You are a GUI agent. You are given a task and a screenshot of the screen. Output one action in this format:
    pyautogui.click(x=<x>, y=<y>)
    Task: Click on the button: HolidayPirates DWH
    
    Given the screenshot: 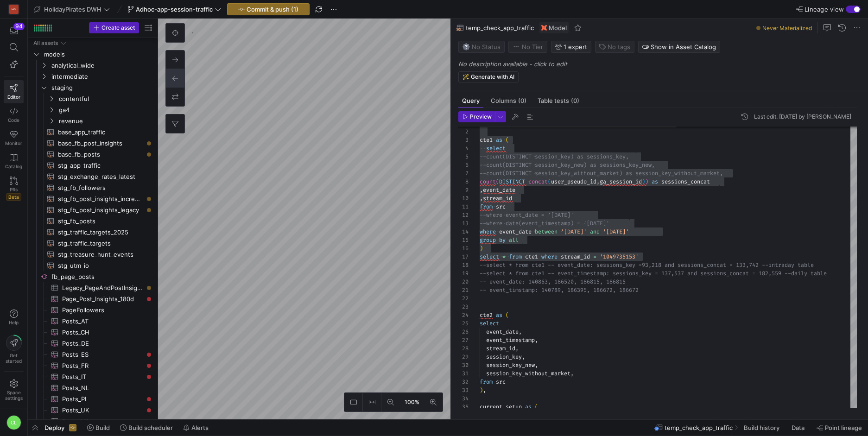 What is the action you would take?
    pyautogui.click(x=72, y=9)
    